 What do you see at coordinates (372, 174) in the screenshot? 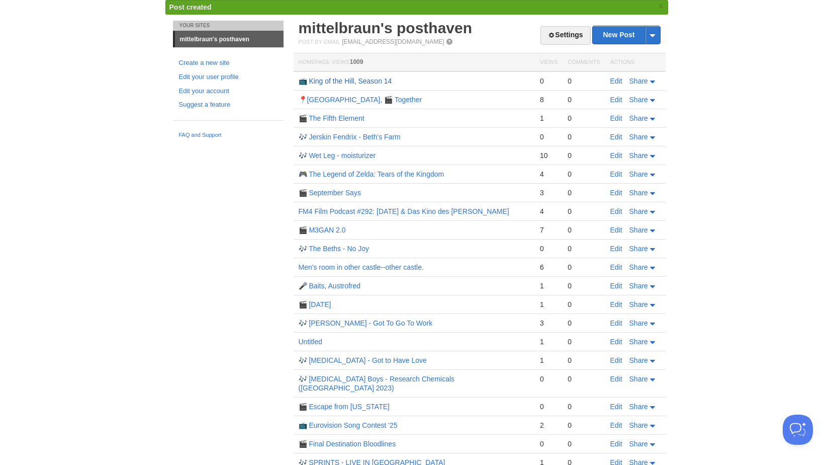
I see `a: 🎮 The Legend of Zelda: Tears of the Kingdom` at bounding box center [372, 174].